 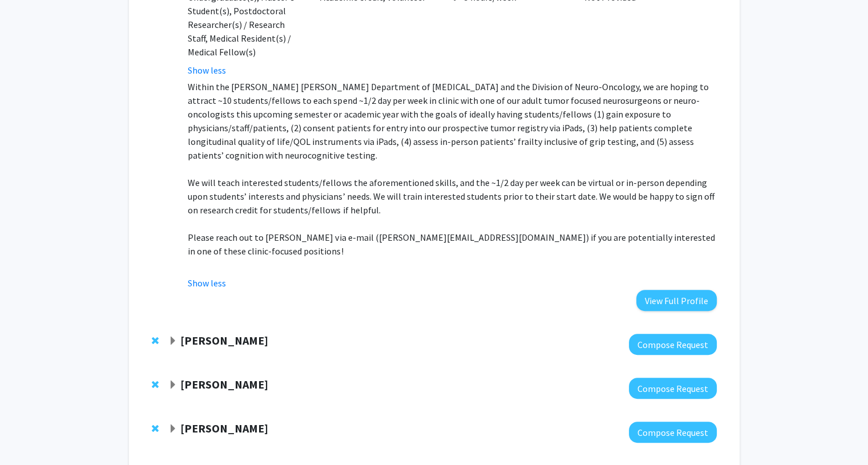 What do you see at coordinates (173, 429) in the screenshot?
I see `span: Expand Sixuan Li Bookmark` at bounding box center [173, 429].